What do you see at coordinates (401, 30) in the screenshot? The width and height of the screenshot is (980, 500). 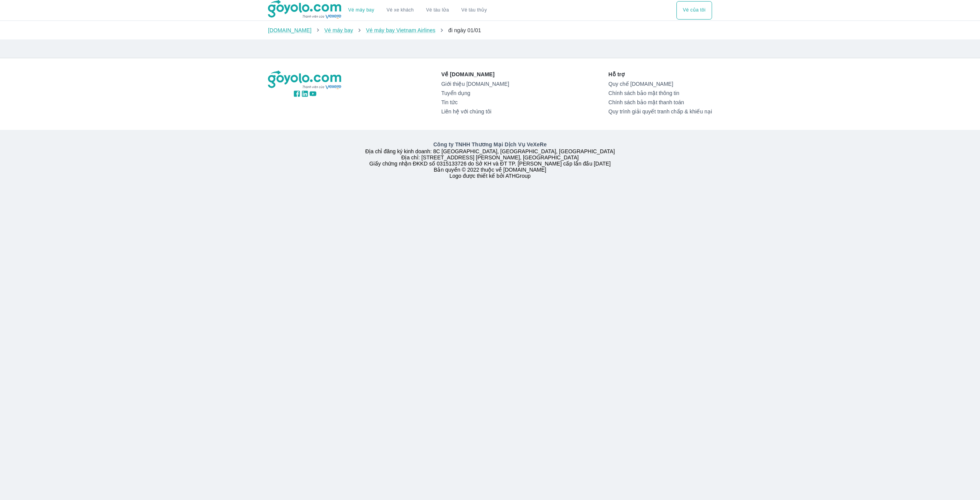 I see `a: Vé máy bay Vietnam Airlines` at bounding box center [401, 30].